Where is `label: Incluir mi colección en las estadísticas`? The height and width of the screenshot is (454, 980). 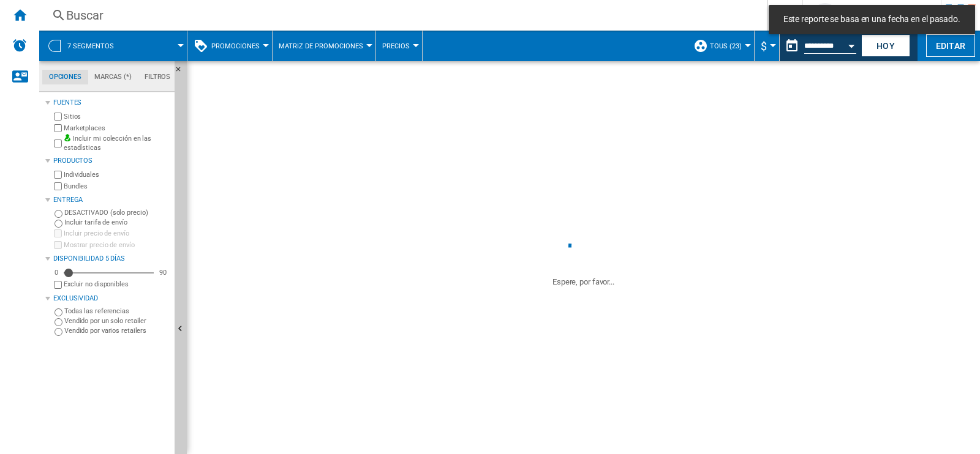 label: Incluir mi colección en las estadísticas is located at coordinates (117, 143).